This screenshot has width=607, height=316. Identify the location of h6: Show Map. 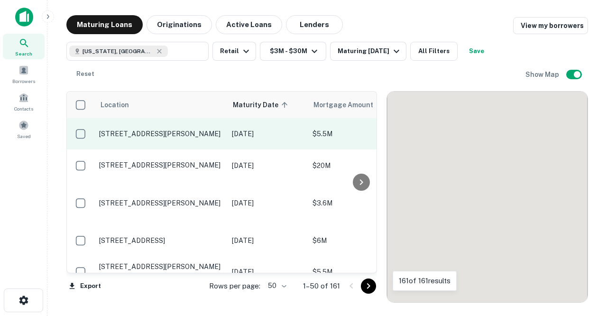
(543, 74).